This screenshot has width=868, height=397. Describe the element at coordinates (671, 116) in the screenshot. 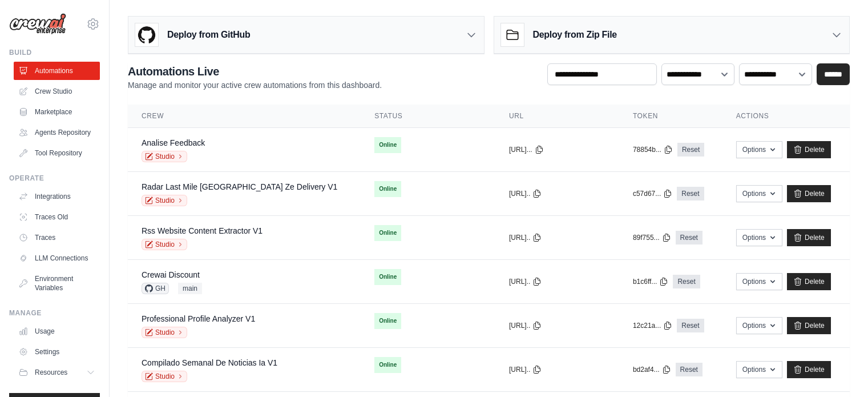

I see `th: Token` at that location.